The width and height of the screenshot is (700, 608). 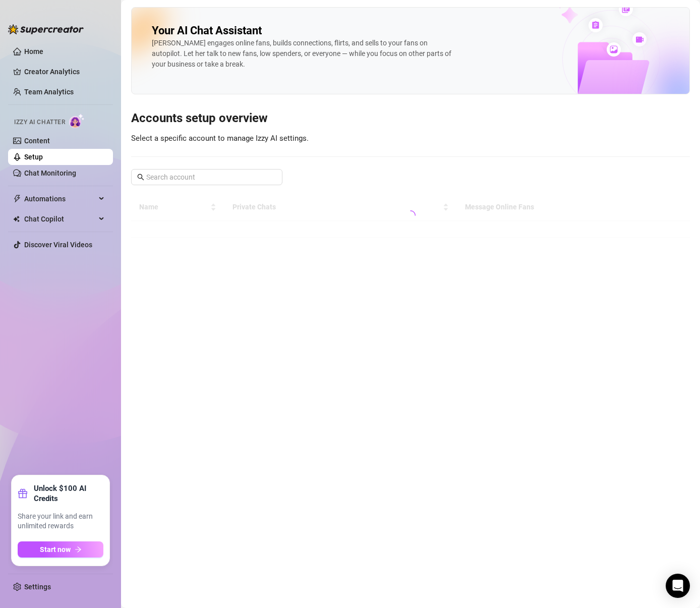 I want to click on input: Search account, so click(x=207, y=177).